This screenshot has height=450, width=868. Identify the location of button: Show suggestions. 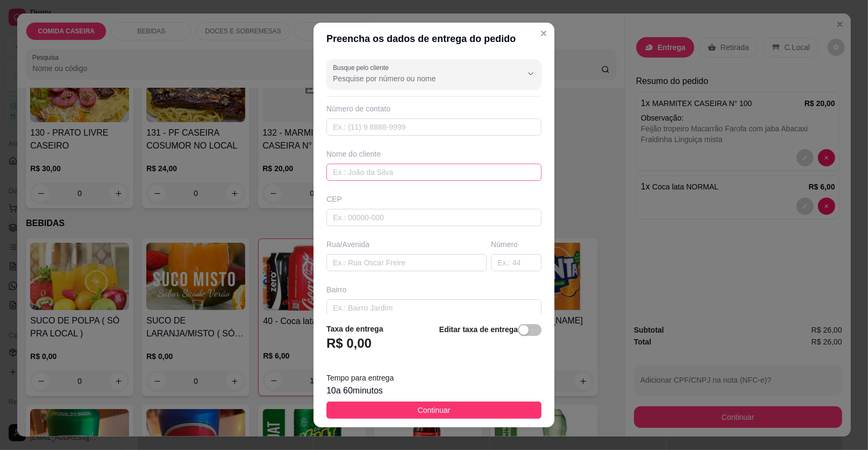
(531, 74).